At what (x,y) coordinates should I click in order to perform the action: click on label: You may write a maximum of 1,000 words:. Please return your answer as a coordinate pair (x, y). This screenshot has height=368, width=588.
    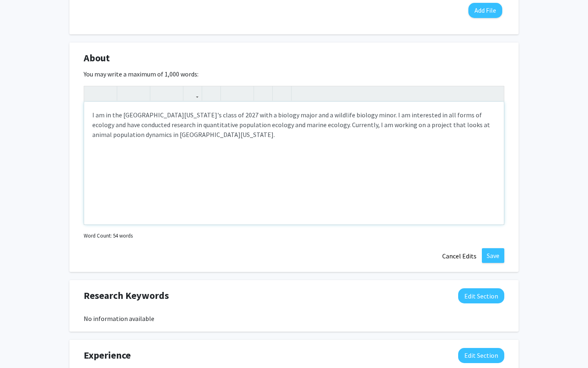
    Looking at the image, I should click on (141, 74).